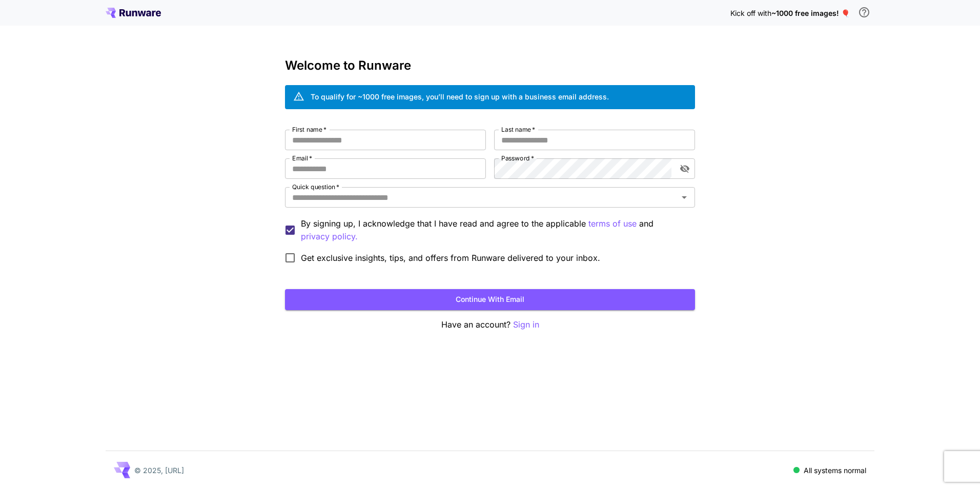 The image size is (980, 489). What do you see at coordinates (810, 13) in the screenshot?
I see `span: ~1000 free images! 🎈` at bounding box center [810, 13].